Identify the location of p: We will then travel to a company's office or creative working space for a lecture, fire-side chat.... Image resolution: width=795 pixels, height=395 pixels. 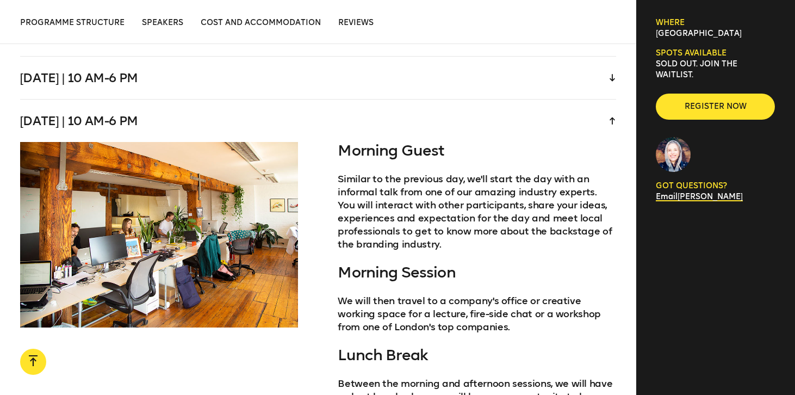
(477, 314).